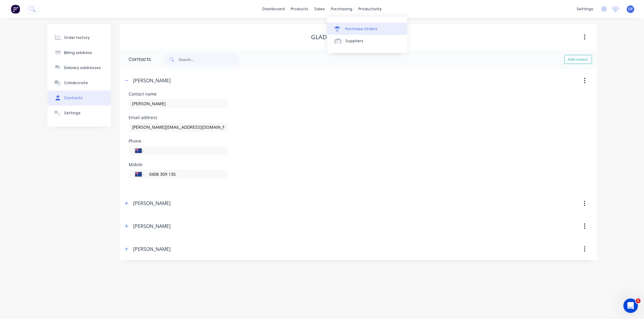 The width and height of the screenshot is (644, 319). I want to click on div: Contact name, so click(178, 94).